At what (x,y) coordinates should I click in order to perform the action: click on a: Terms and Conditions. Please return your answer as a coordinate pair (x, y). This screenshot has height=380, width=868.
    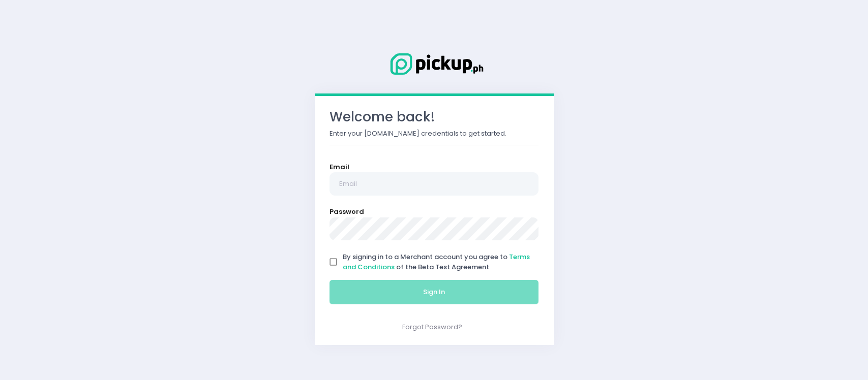
    Looking at the image, I should click on (436, 262).